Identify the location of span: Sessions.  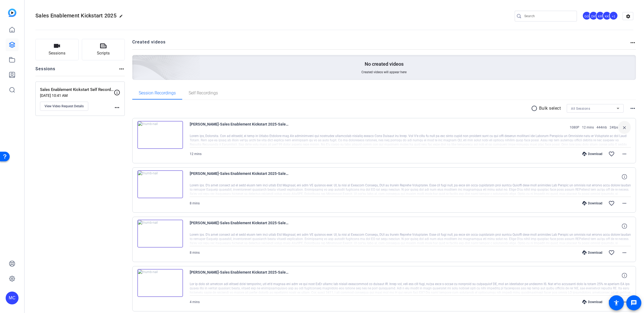
(57, 53).